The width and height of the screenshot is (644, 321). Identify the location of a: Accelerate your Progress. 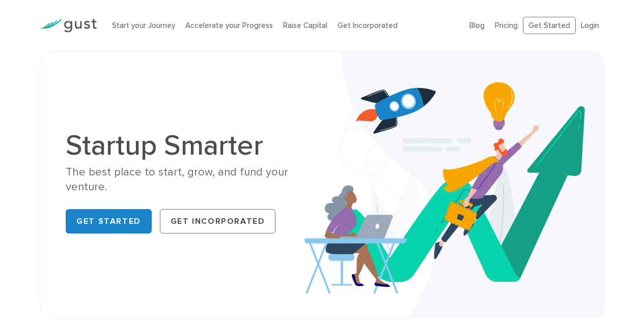
(229, 26).